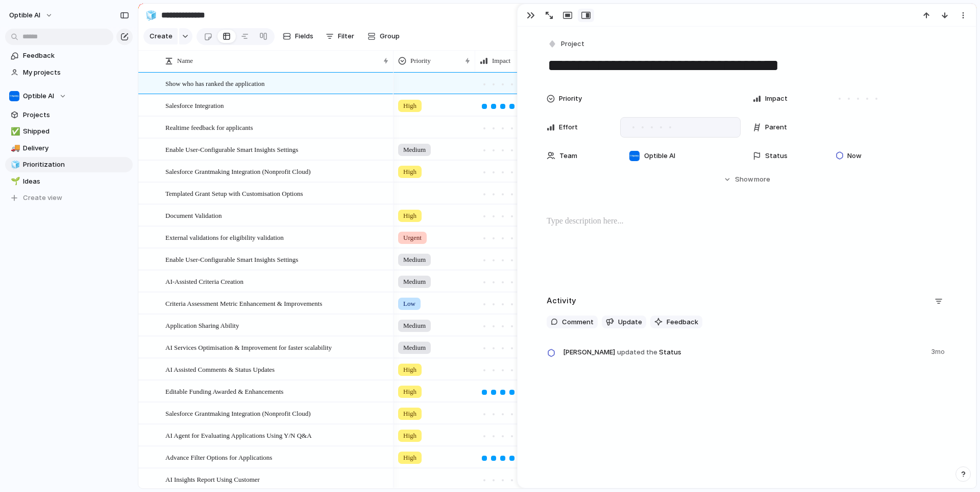 The image size is (980, 492). What do you see at coordinates (76, 131) in the screenshot?
I see `span: Shipped` at bounding box center [76, 131].